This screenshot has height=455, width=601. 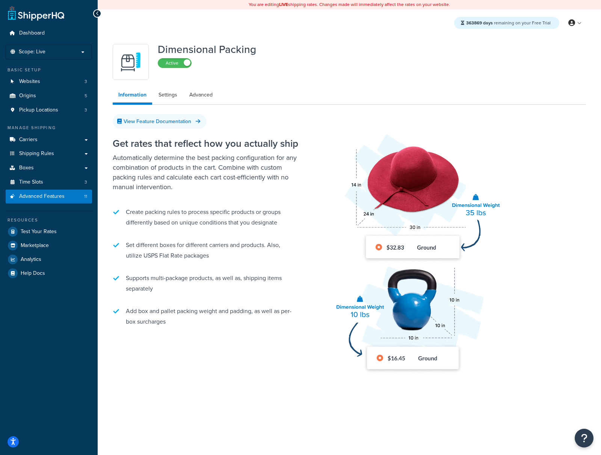 What do you see at coordinates (207, 172) in the screenshot?
I see `p: Automatically determine the best packing configuration for any combination of products in the car...` at bounding box center [207, 172].